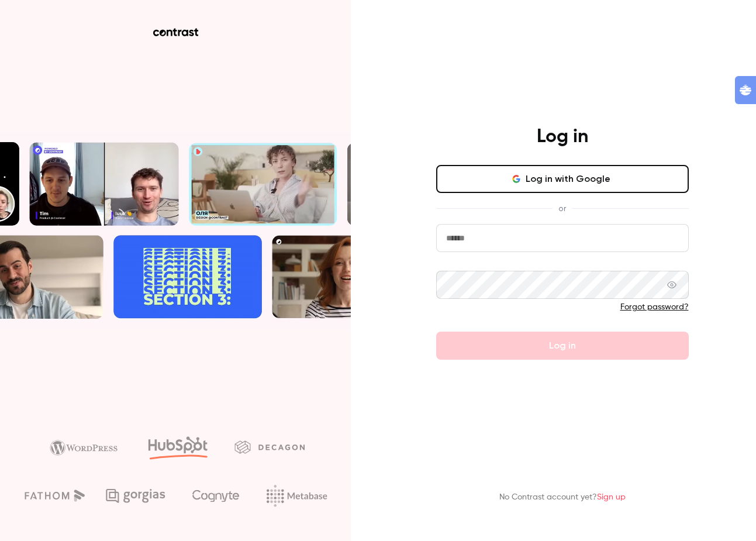 The height and width of the screenshot is (541, 756). I want to click on button: Log in with Google, so click(562, 179).